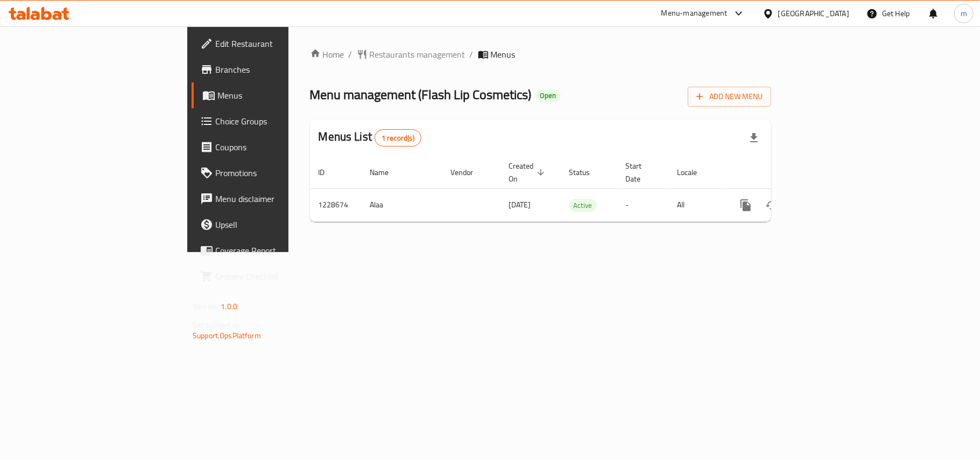  Describe the element at coordinates (271, 95) in the screenshot. I see `a: Menus` at that location.